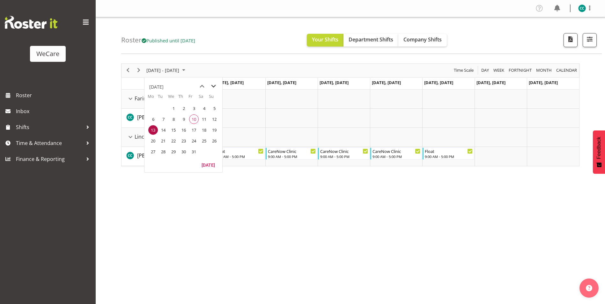  Describe the element at coordinates (153, 152) in the screenshot. I see `span: Monday, October 27, 2025` at that location.